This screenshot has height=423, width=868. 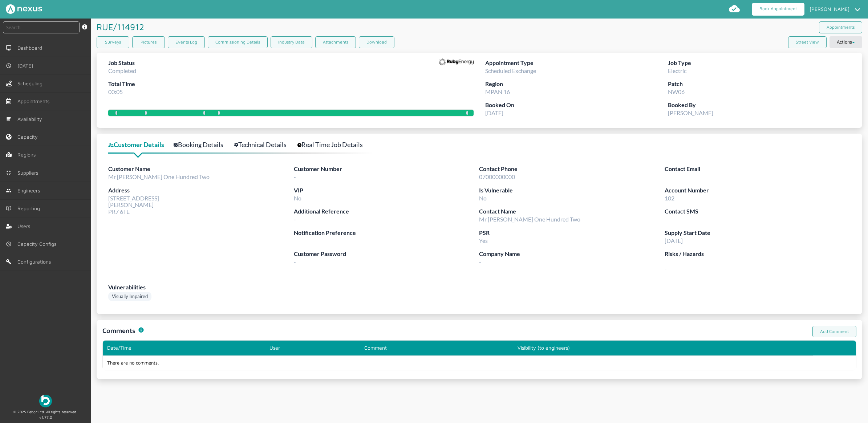 I want to click on a: Book Appointment, so click(x=778, y=9).